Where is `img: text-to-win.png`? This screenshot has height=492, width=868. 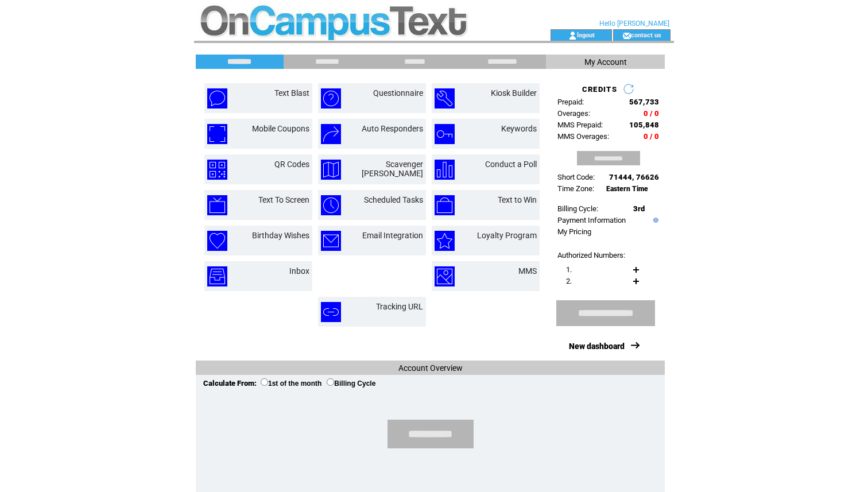
img: text-to-win.png is located at coordinates (445, 205).